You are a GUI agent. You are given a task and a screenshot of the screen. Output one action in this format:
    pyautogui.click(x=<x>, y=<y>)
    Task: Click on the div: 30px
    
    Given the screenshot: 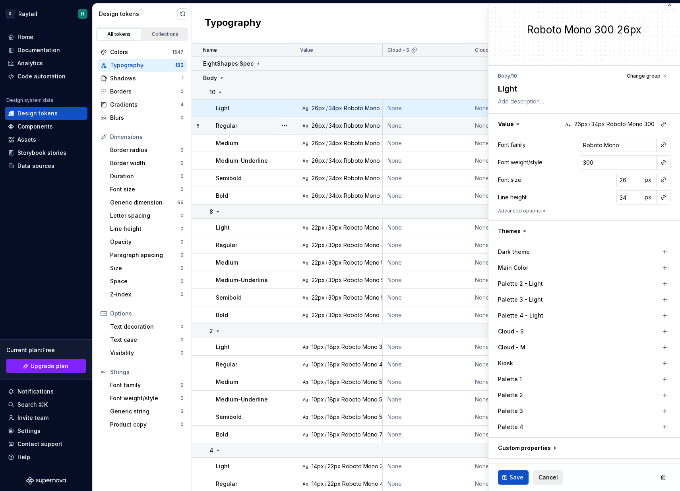 What is the action you would take?
    pyautogui.click(x=335, y=227)
    